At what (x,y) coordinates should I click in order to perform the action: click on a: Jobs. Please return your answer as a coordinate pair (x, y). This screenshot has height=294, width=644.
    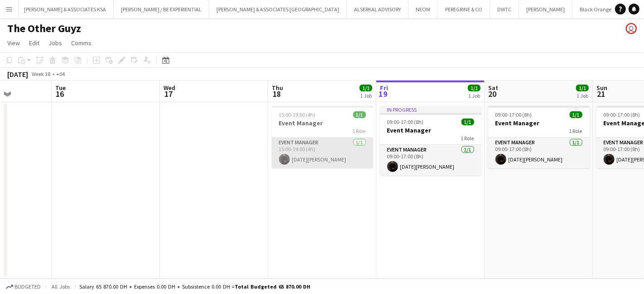
    Looking at the image, I should click on (55, 43).